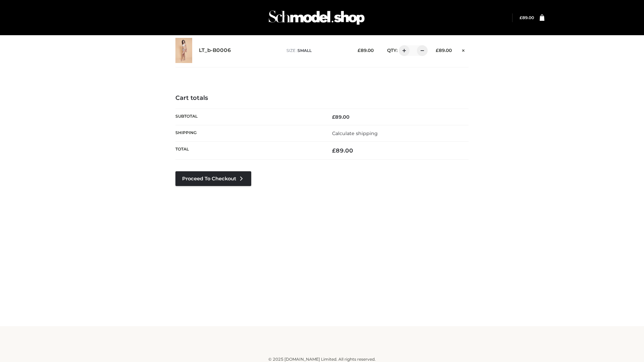  What do you see at coordinates (249, 117) in the screenshot?
I see `th: Subtotal` at bounding box center [249, 117].